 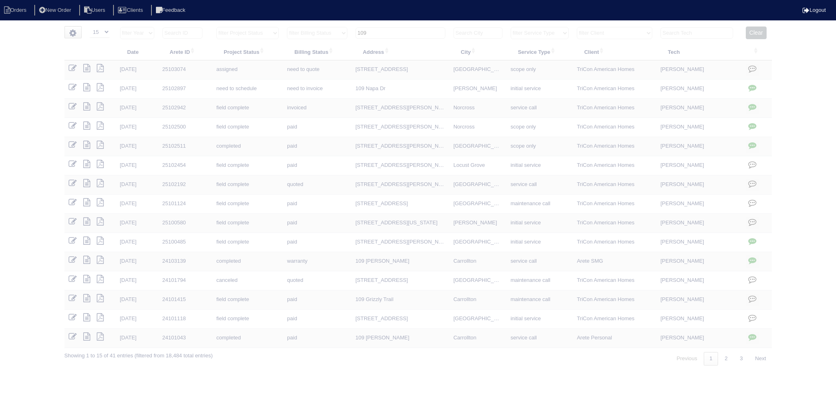 I want to click on a: 3, so click(x=742, y=359).